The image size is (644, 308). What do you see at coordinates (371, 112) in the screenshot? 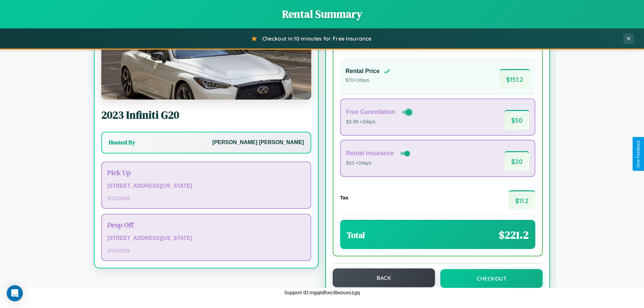
I see `h4: Free Cancellation` at bounding box center [371, 112].